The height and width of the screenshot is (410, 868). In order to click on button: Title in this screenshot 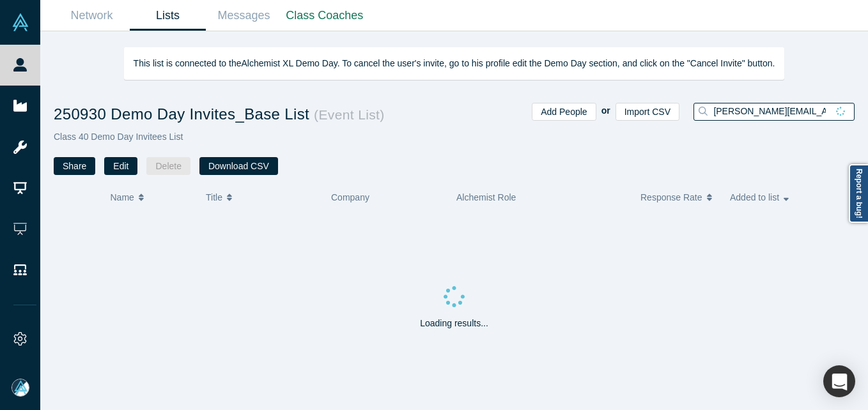, I will do `click(262, 198)`.